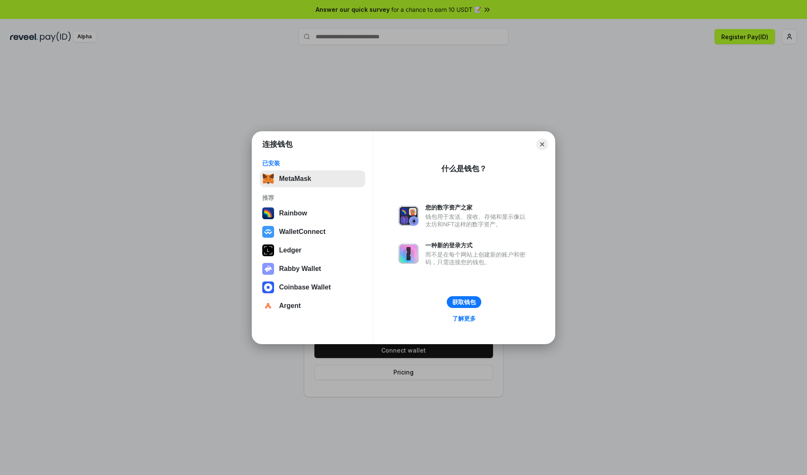  What do you see at coordinates (312, 198) in the screenshot?
I see `div: 推荐` at bounding box center [312, 198].